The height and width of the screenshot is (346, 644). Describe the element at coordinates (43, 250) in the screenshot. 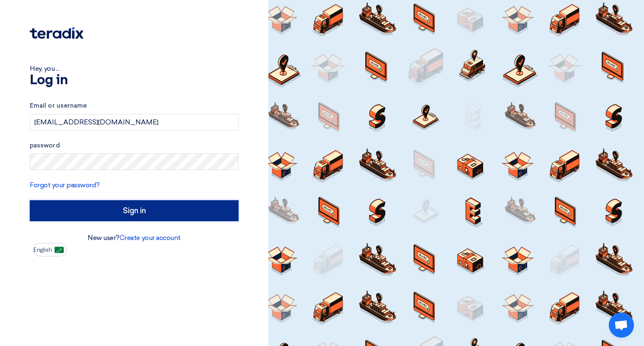

I see `font: English` at that location.